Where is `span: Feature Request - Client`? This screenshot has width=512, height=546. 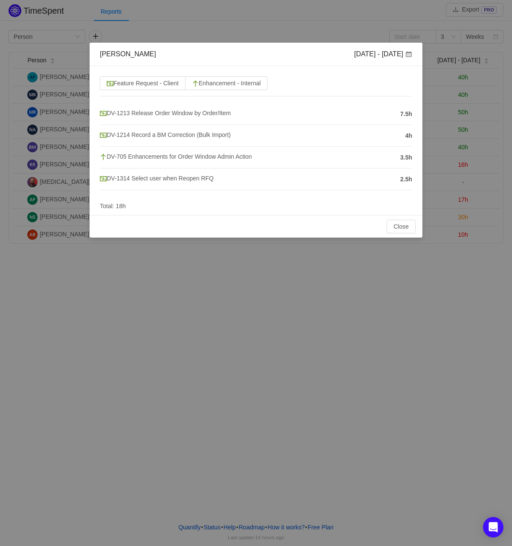
span: Feature Request - Client is located at coordinates (142, 83).